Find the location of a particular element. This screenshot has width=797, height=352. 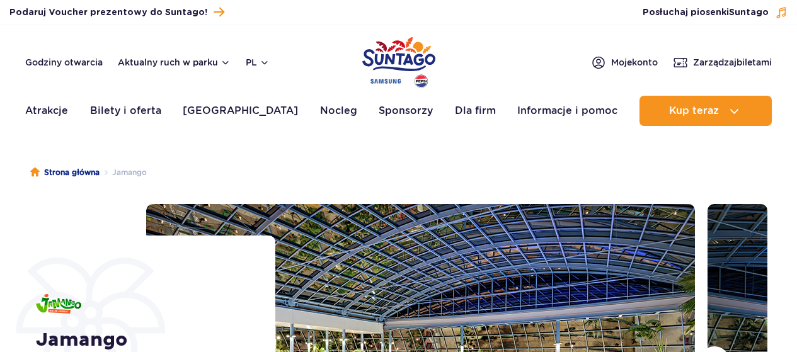

span: Moje konto is located at coordinates (635, 62).